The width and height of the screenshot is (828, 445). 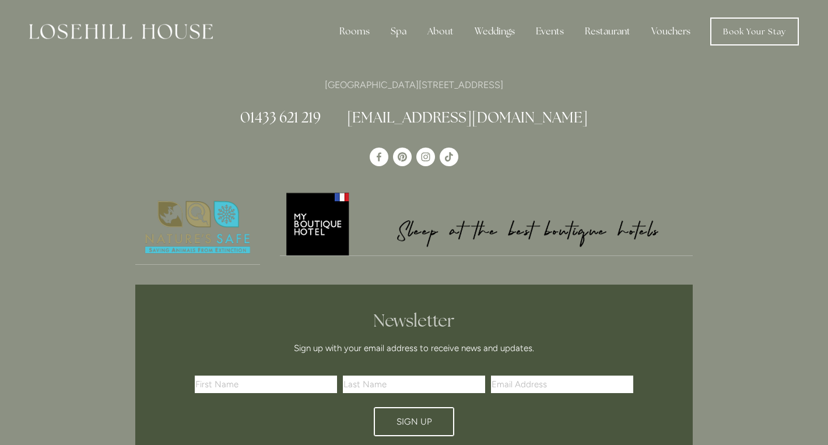 What do you see at coordinates (402, 157) in the screenshot?
I see `a: Pinterest` at bounding box center [402, 157].